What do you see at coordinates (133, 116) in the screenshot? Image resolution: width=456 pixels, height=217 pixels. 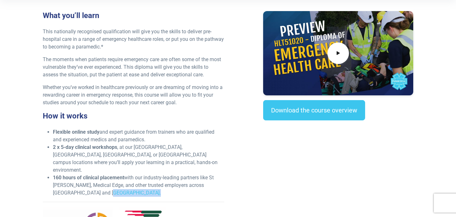 I see `h3: How it works` at bounding box center [133, 116].